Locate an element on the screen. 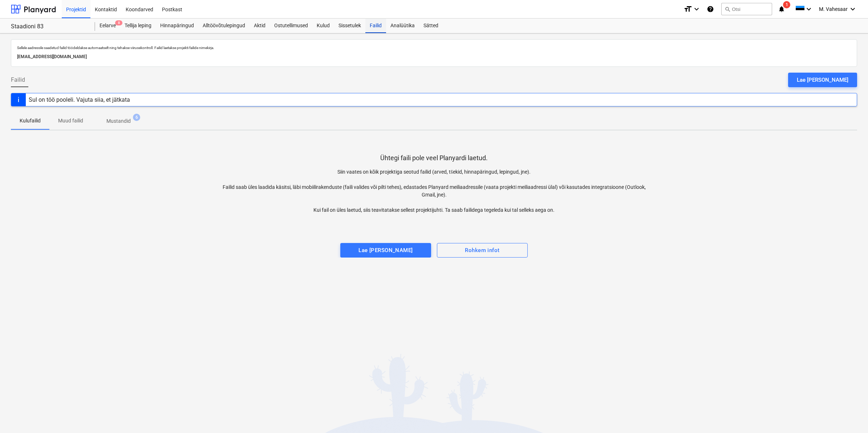 This screenshot has width=868, height=433. span: M. Vahesaar is located at coordinates (834, 9).